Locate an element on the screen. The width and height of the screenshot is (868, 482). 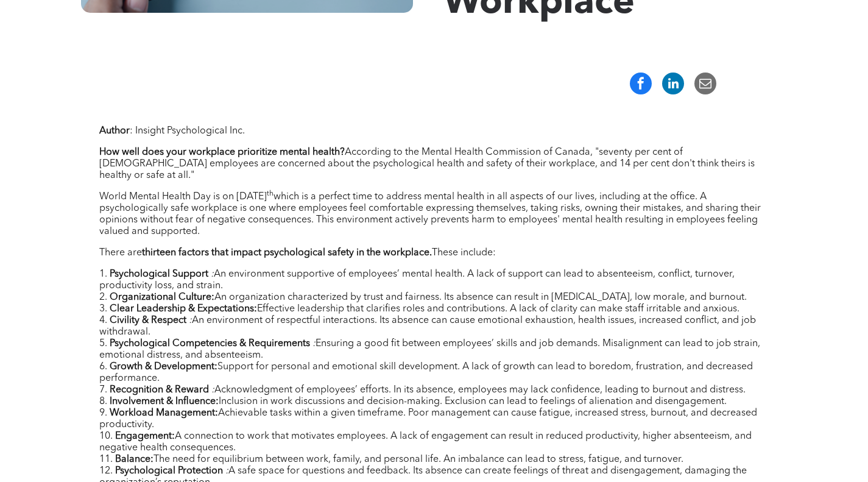
p: There are These include: is located at coordinates (435, 253).